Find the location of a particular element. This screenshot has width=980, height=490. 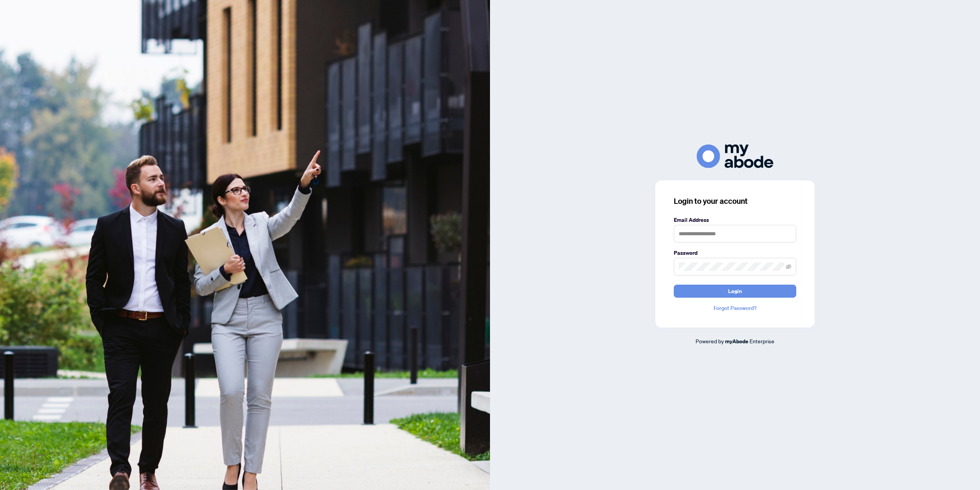

img: ma-logo is located at coordinates (735, 156).